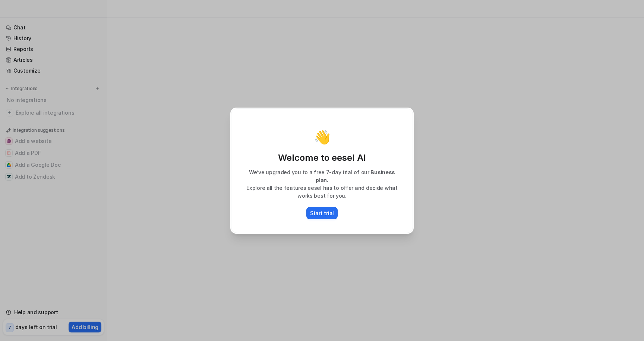  Describe the element at coordinates (322, 213) in the screenshot. I see `button: Start trial` at that location.